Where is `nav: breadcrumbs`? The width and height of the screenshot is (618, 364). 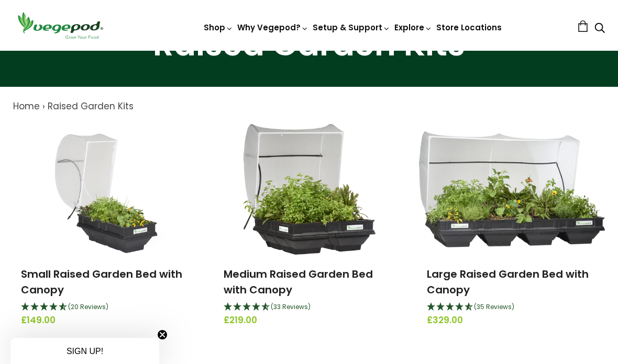
nav: breadcrumbs is located at coordinates (309, 107).